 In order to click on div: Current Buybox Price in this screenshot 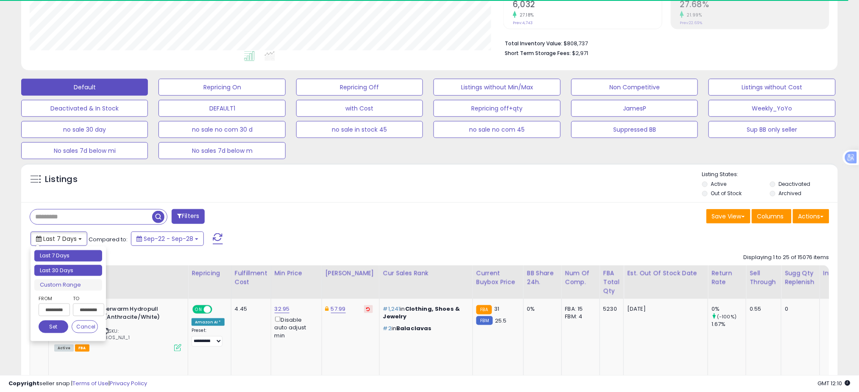, I will do `click(498, 278)`.